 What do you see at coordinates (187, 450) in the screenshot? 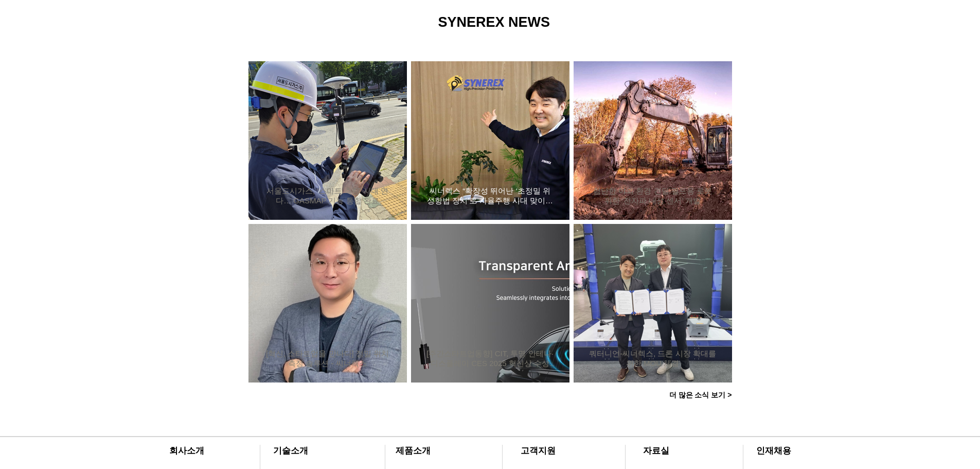
I see `span: ​회사소개` at bounding box center [187, 450].